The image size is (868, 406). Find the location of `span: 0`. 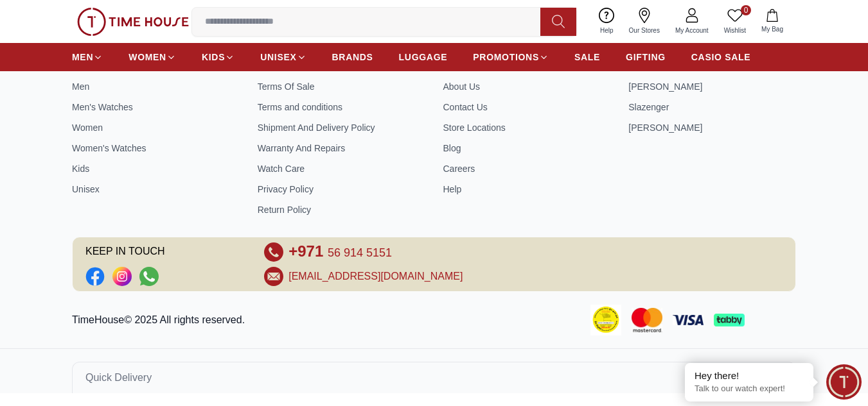

span: 0 is located at coordinates (746, 10).